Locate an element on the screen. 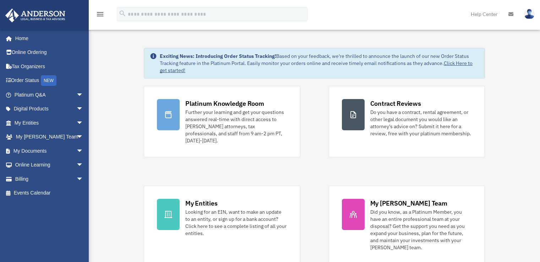 The image size is (540, 262). a: Home is located at coordinates (48, 38).